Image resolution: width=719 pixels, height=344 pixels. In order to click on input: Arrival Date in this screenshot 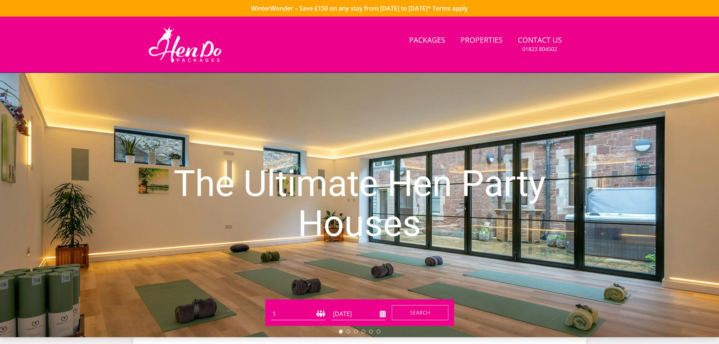, I will do `click(359, 314)`.